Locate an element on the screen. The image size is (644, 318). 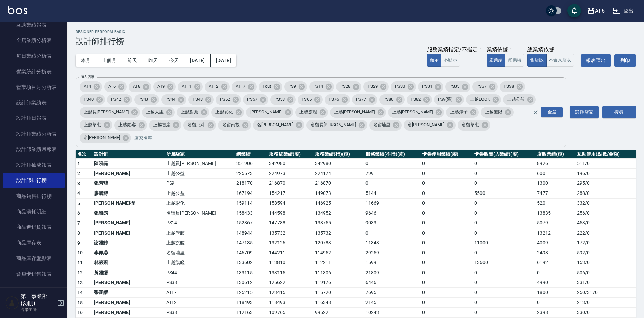
span: 2 is located at coordinates (79, 173).